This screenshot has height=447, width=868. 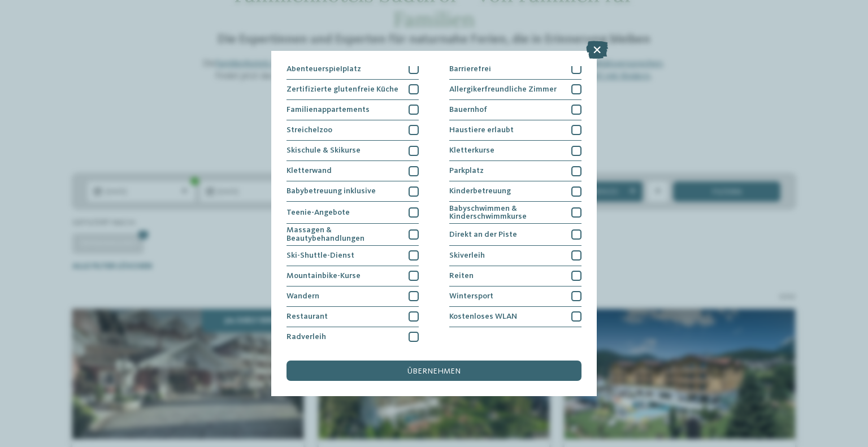 What do you see at coordinates (309, 170) in the screenshot?
I see `span: Kletterwand` at bounding box center [309, 170].